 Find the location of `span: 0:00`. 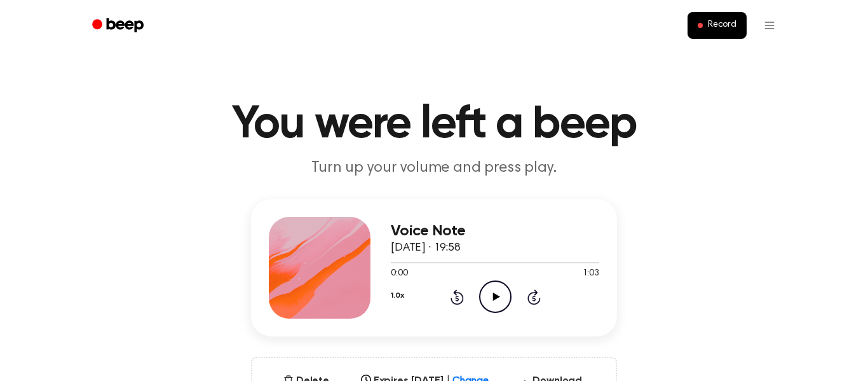

span: 0:00 is located at coordinates (400, 274).